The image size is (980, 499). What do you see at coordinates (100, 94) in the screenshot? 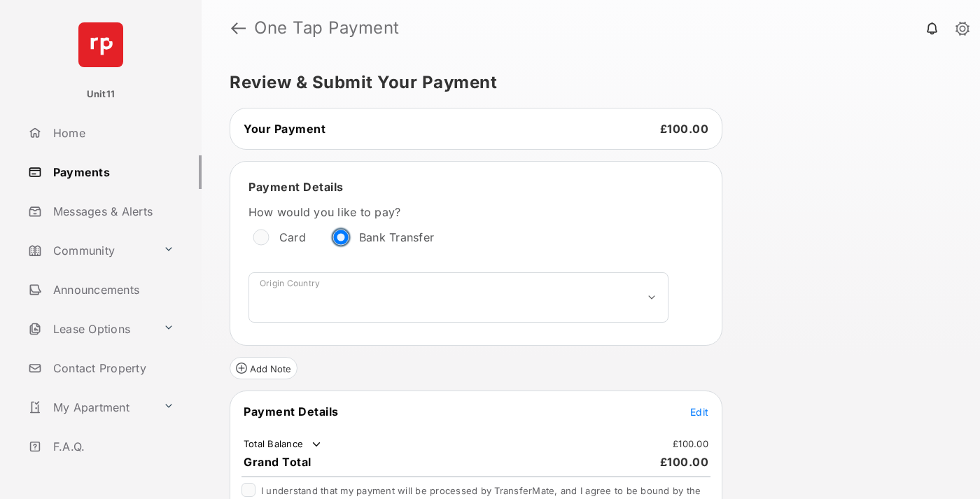
I see `p: Unit11` at bounding box center [100, 94].